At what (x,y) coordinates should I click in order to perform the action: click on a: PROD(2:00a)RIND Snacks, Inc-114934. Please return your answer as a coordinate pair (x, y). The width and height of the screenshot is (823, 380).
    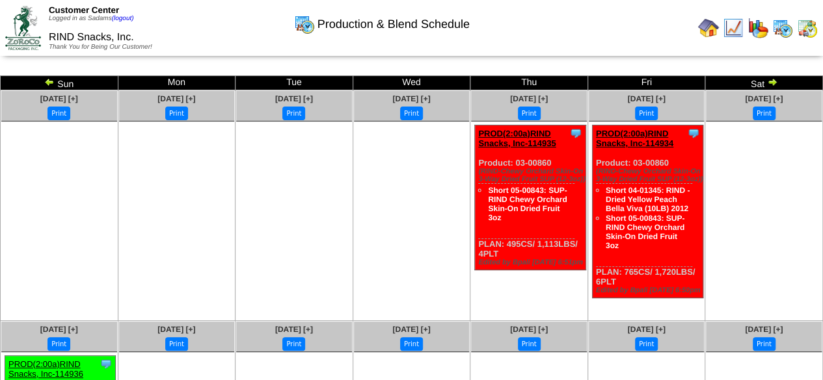
    Looking at the image, I should click on (634, 139).